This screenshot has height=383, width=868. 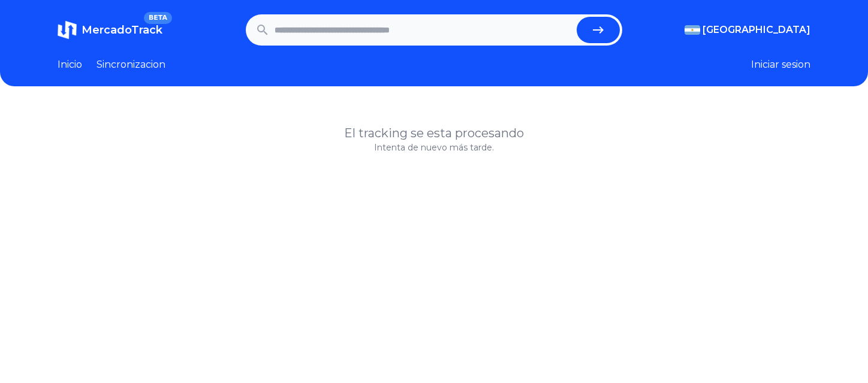 What do you see at coordinates (131, 64) in the screenshot?
I see `a: Sincronizacion` at bounding box center [131, 64].